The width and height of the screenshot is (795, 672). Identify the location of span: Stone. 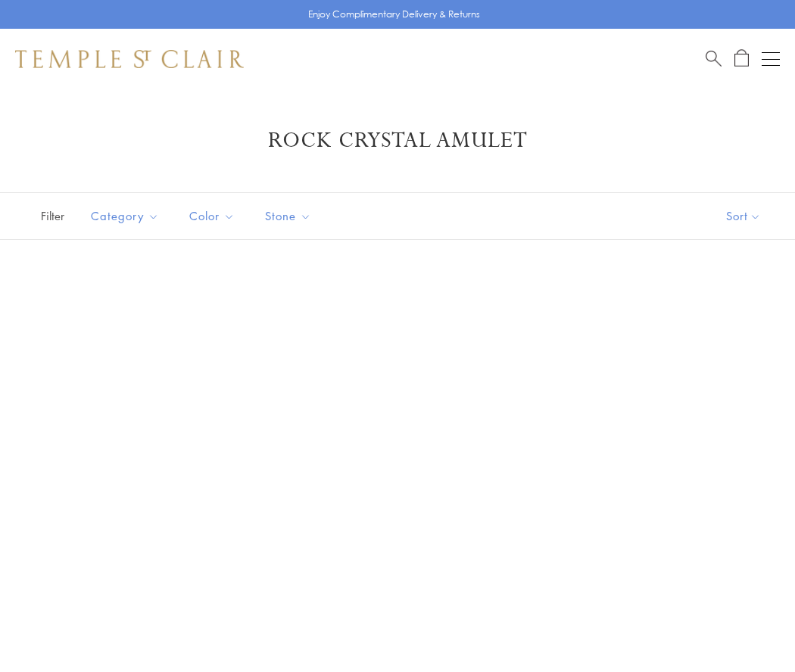
(290, 215).